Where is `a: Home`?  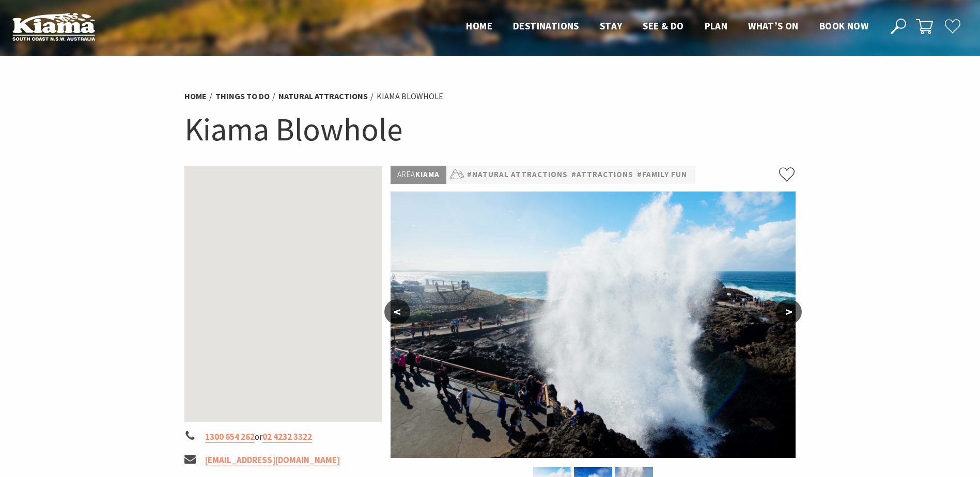 a: Home is located at coordinates (195, 96).